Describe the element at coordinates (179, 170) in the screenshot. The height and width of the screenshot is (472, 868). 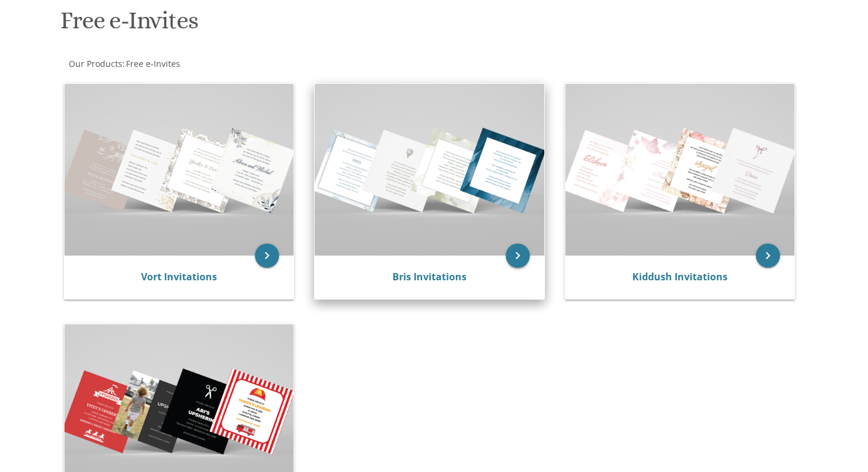
I see `img: Vort Invitations` at that location.